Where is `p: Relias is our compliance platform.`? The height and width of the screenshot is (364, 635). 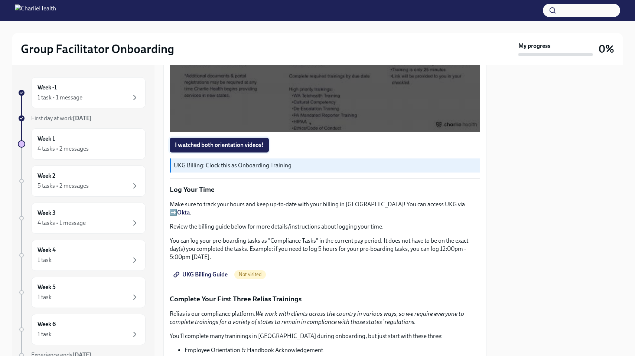
p: Relias is our compliance platform. is located at coordinates (325, 318).